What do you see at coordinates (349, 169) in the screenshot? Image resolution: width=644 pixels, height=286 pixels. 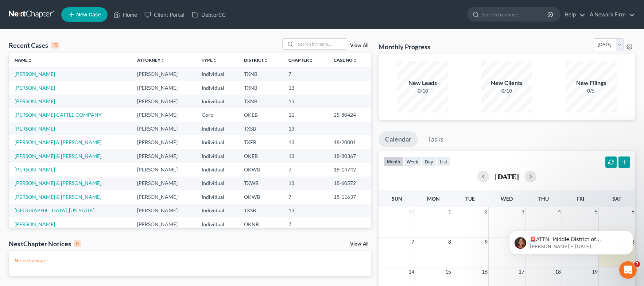 I see `td: 18-14742` at bounding box center [349, 169].